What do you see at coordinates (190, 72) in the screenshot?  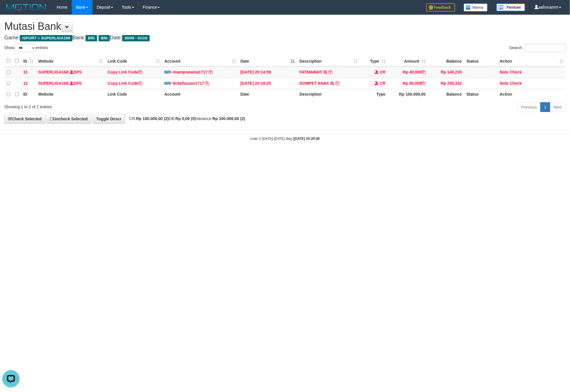 I see `a: imampratama1717` at bounding box center [190, 72].